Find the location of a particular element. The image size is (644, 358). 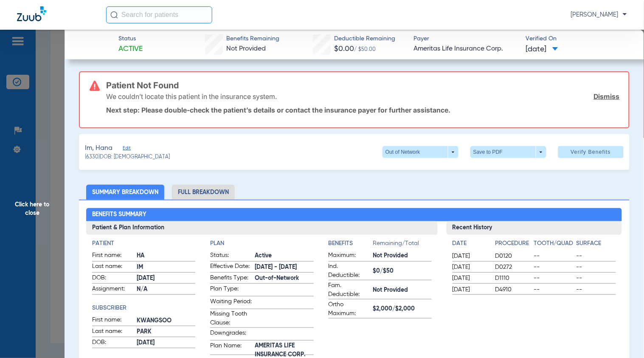

app-breakdown-title: Surface is located at coordinates (596, 245).